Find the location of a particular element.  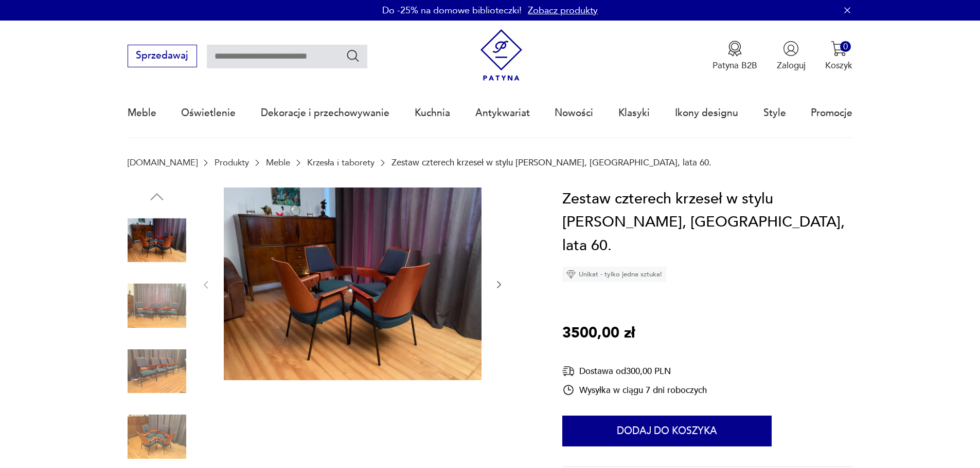

div: 0 is located at coordinates (845, 47).